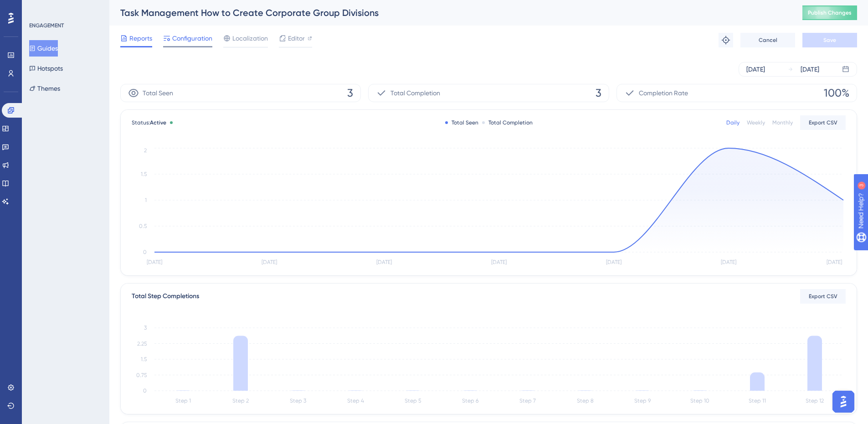 The image size is (868, 424). Describe the element at coordinates (158, 123) in the screenshot. I see `span: Active` at that location.